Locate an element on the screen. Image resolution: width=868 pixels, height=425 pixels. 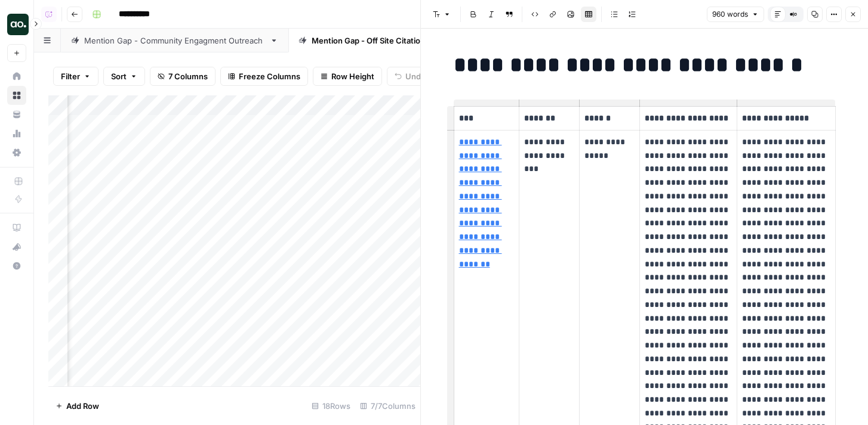
img: Dillon Test Logo is located at coordinates (18, 24).